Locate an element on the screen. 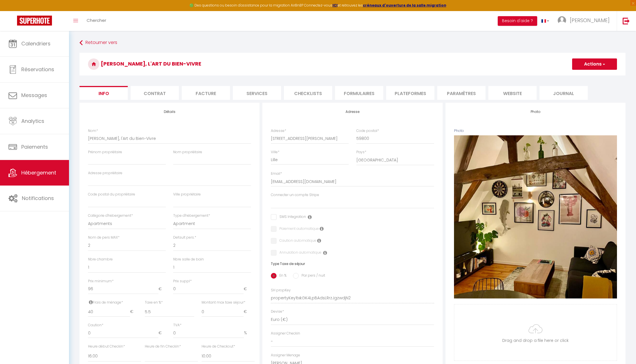 The image size is (636, 364). label: Code postal du propriétaire is located at coordinates (112, 194).